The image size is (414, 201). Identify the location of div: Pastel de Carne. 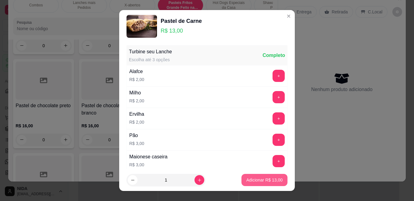
(181, 21).